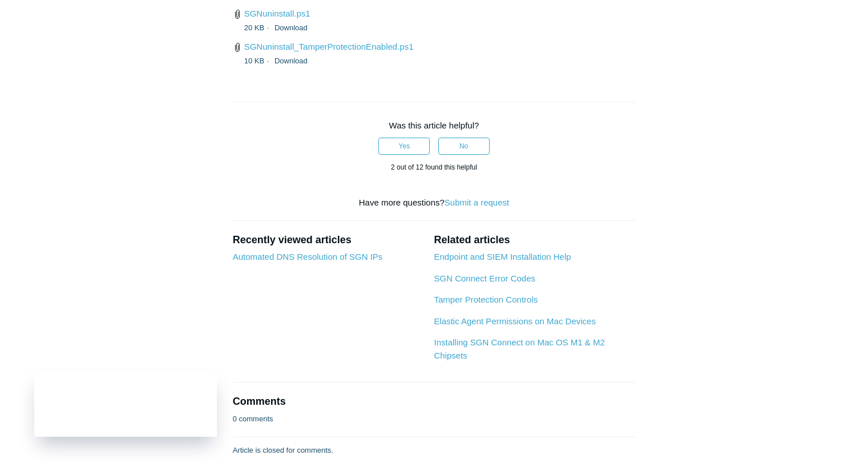 This screenshot has height=471, width=868. What do you see at coordinates (435, 125) in the screenshot?
I see `span: Was this article helpful?` at bounding box center [435, 125].